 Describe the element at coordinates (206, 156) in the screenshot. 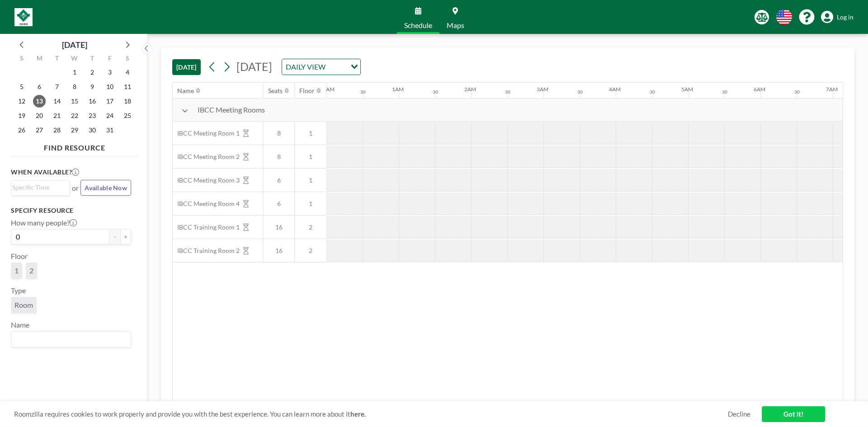

I see `span: IBCC Meeting Room 2` at that location.